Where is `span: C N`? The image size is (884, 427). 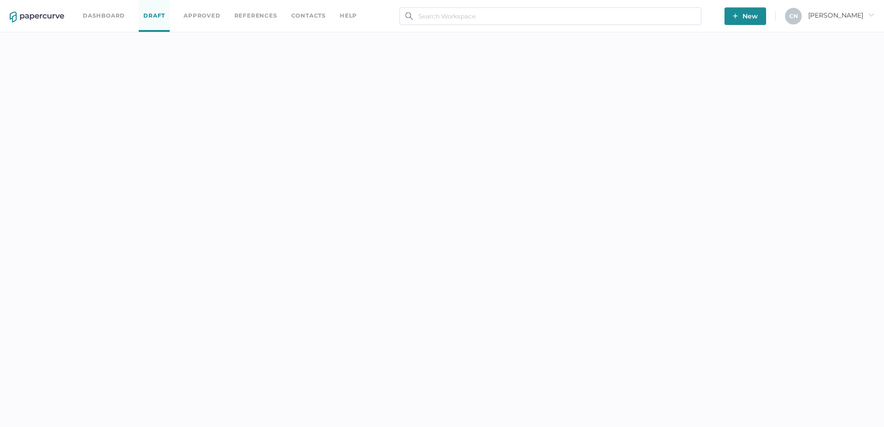
span: C N is located at coordinates (794, 16).